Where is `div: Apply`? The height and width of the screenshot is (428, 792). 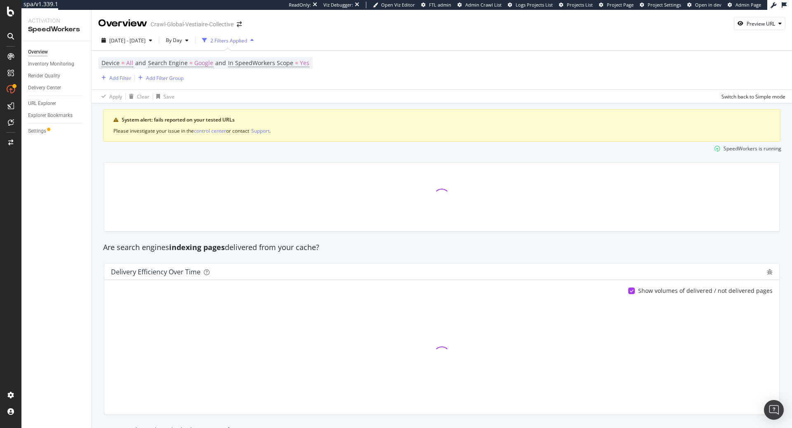 div: Apply is located at coordinates (115, 97).